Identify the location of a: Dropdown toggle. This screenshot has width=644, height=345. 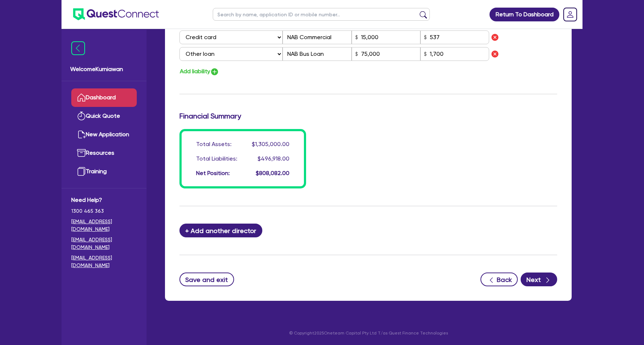
(570, 15).